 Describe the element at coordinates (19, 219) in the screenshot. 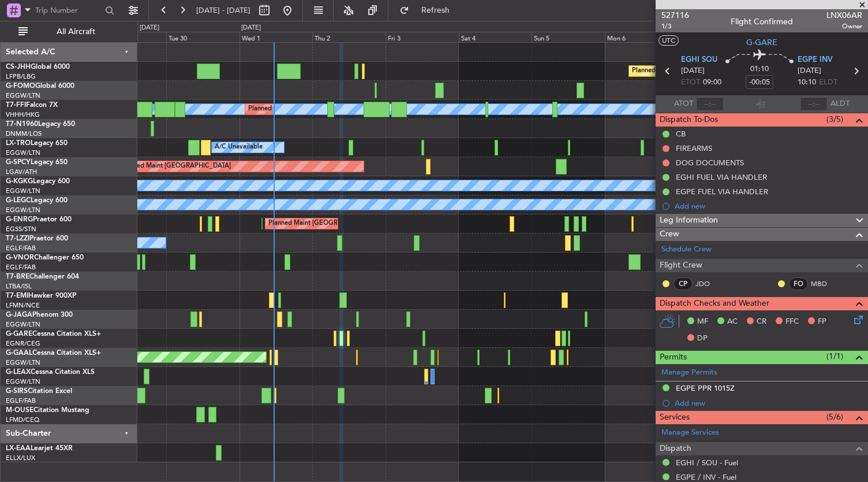

I see `span: G-ENRG` at that location.